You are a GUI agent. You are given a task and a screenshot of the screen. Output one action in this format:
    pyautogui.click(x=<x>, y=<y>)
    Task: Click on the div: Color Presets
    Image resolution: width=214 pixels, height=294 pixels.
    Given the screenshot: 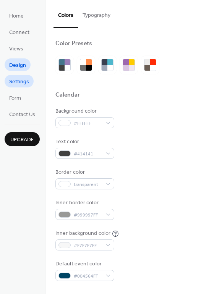 What is the action you would take?
    pyautogui.click(x=74, y=44)
    